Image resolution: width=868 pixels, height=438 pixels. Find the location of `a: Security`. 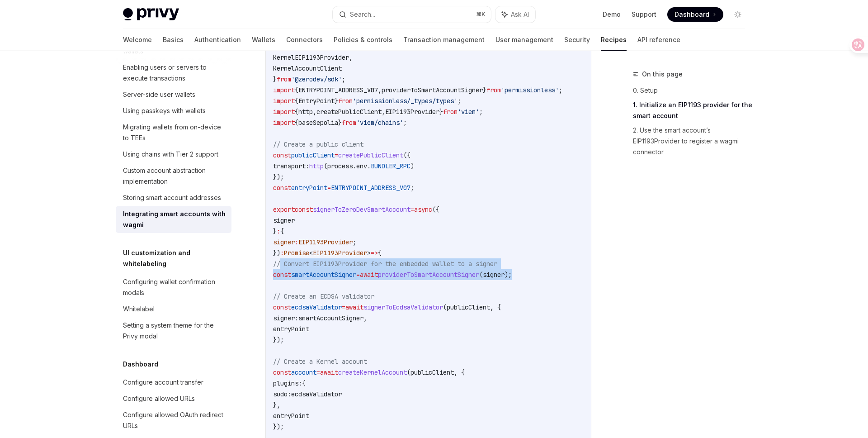

a: Security is located at coordinates (577, 40).